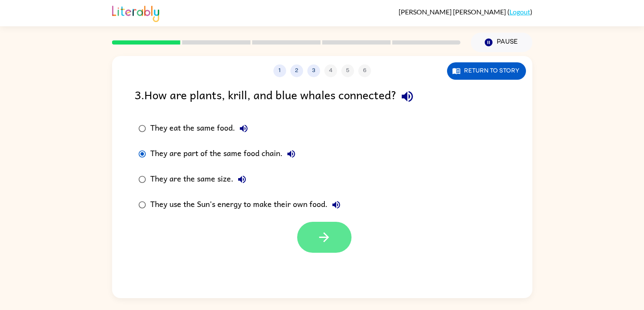  What do you see at coordinates (248, 205) in the screenshot?
I see `div: They use the Sun's energy to make their own food.` at bounding box center [248, 205].